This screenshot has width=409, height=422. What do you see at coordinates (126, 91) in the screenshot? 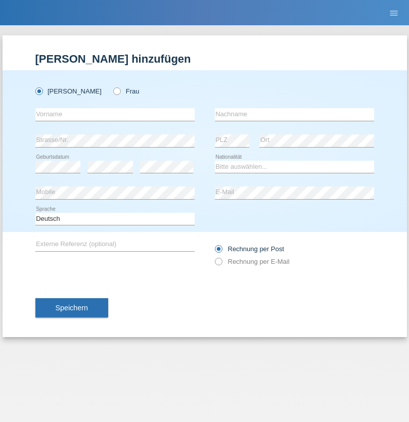
I see `label: Frau` at bounding box center [126, 91].